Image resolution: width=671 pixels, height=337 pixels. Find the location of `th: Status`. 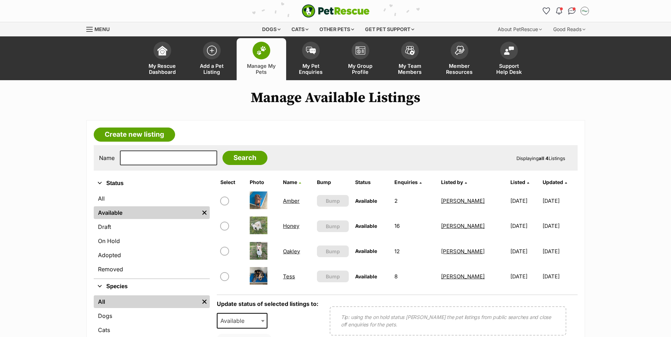

th: Status is located at coordinates (371, 182).